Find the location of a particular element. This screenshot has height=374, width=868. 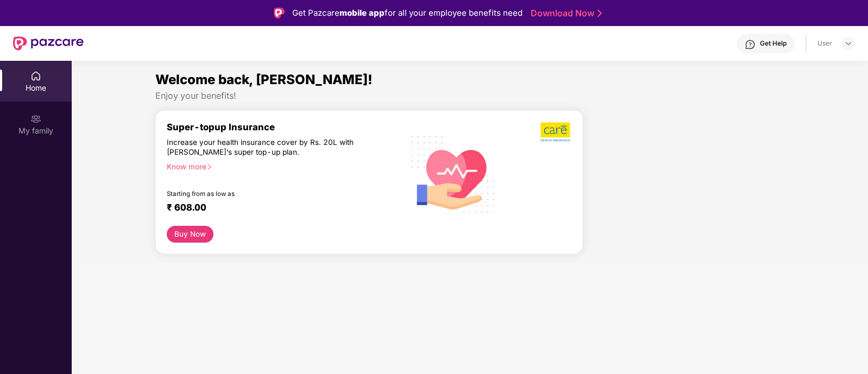

img: svg+xml;base64,PHN2ZyB3aWR0aD0iMjAiIGhlaWdodD0iMjAiIHZpZXdCb3g9IjAgMCAyMCAyMCIgZmlsbD0ibm9uZSIgeG... is located at coordinates (36, 119).